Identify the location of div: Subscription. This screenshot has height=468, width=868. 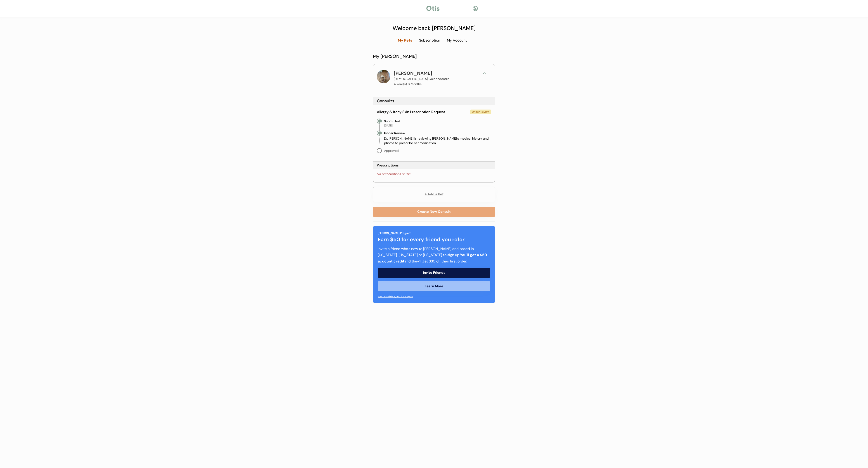
(430, 41).